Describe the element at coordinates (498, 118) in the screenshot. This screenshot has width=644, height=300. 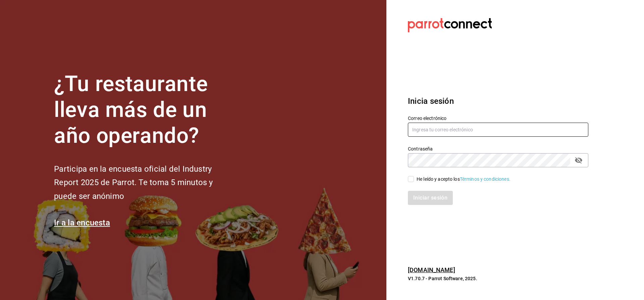
I see `label: Correo electrónico` at that location.